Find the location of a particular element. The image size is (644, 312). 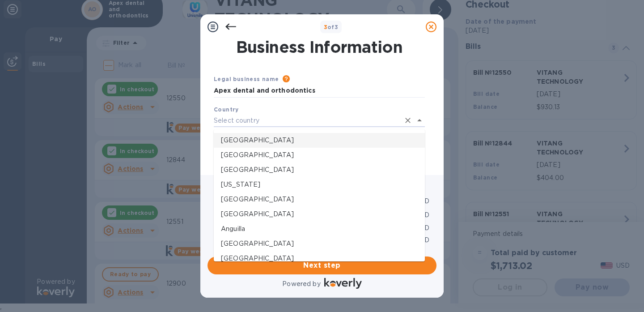

h1: Business Information is located at coordinates (319, 47).